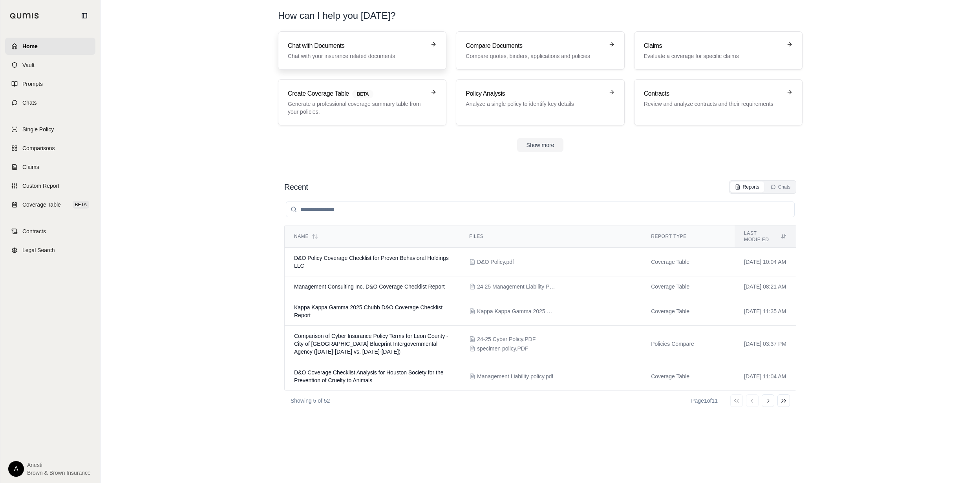 Image resolution: width=980 pixels, height=483 pixels. What do you see at coordinates (780, 187) in the screenshot?
I see `button: Chats` at bounding box center [780, 187].